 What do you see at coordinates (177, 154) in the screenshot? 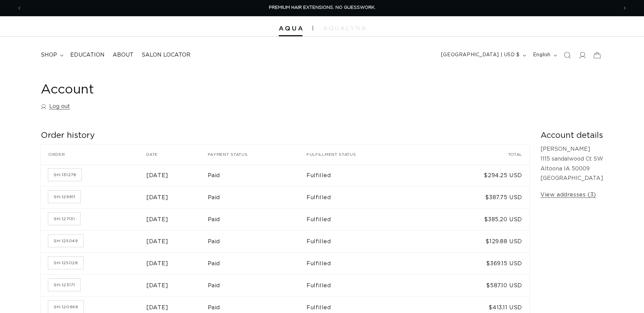
I see `th: Date` at bounding box center [177, 154].